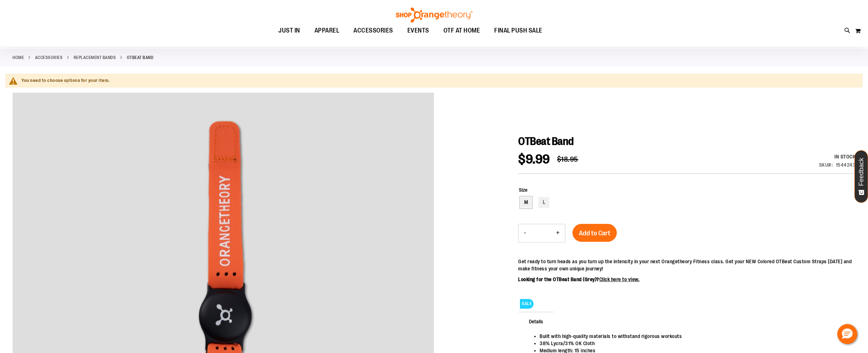 The width and height of the screenshot is (868, 353). Describe the element at coordinates (462, 30) in the screenshot. I see `a: OTF AT HOME` at that location.